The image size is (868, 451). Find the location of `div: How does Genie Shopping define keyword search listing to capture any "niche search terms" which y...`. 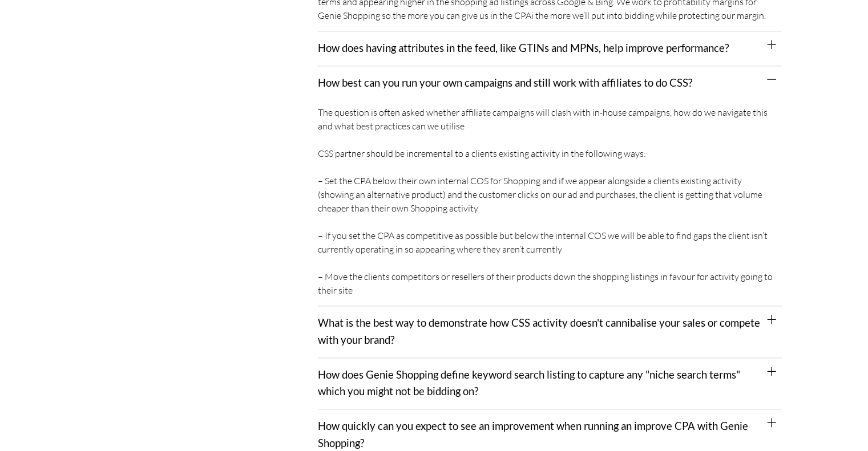

div: How does Genie Shopping define keyword search listing to capture any "niche search terms" which y... is located at coordinates (549, 383).